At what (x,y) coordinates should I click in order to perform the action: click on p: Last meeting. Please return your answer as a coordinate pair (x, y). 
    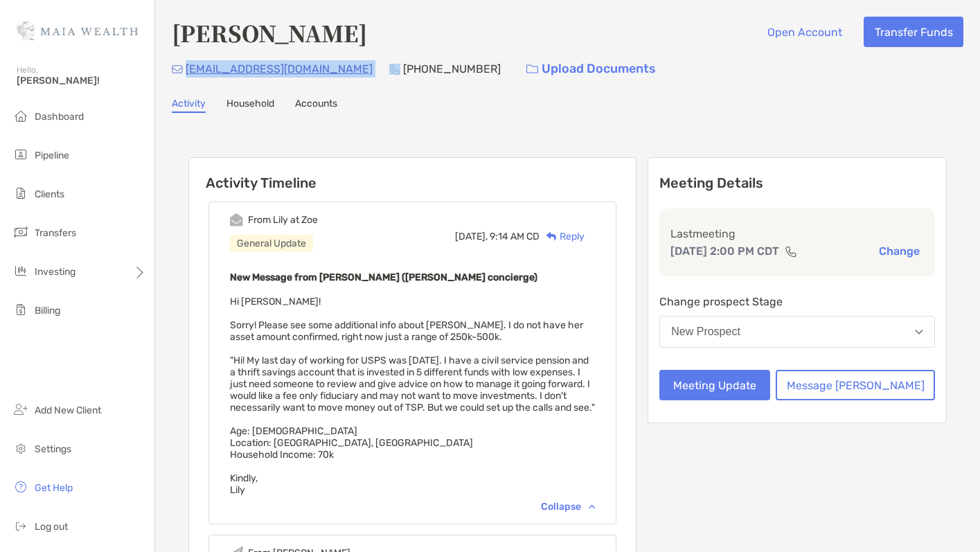
    Looking at the image, I should click on (797, 234).